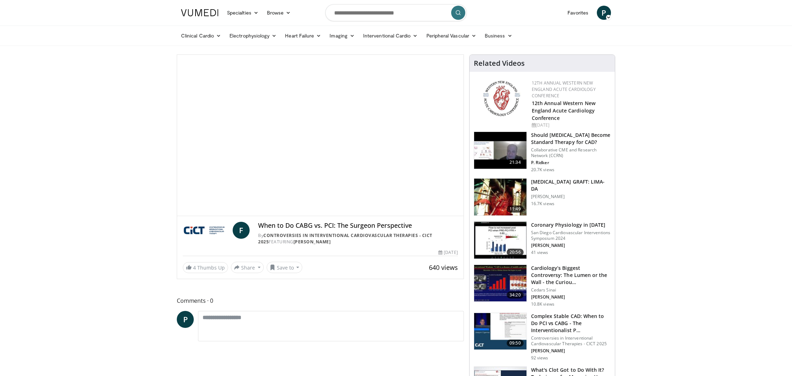 The height and width of the screenshot is (376, 792). What do you see at coordinates (320, 301) in the screenshot?
I see `span: Comments 0` at bounding box center [320, 301].